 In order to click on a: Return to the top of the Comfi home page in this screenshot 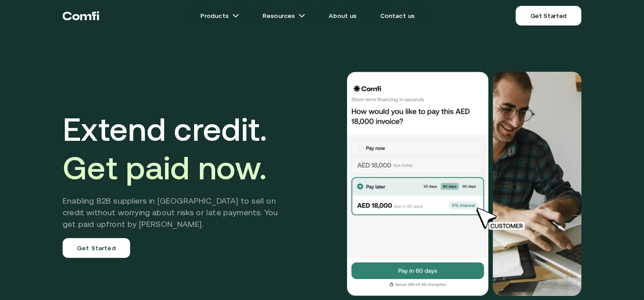, I will do `click(81, 16)`.